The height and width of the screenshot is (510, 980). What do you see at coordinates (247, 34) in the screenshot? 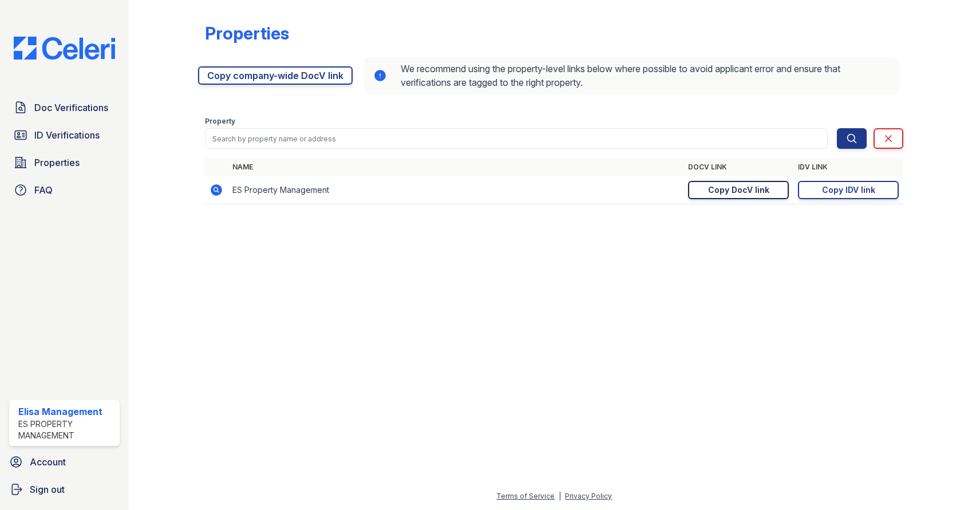
I see `div: Properties` at bounding box center [247, 34].